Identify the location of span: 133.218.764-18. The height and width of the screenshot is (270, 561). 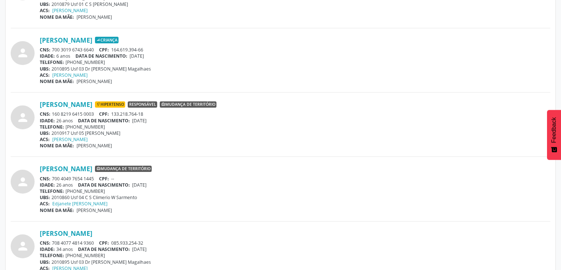
(127, 114).